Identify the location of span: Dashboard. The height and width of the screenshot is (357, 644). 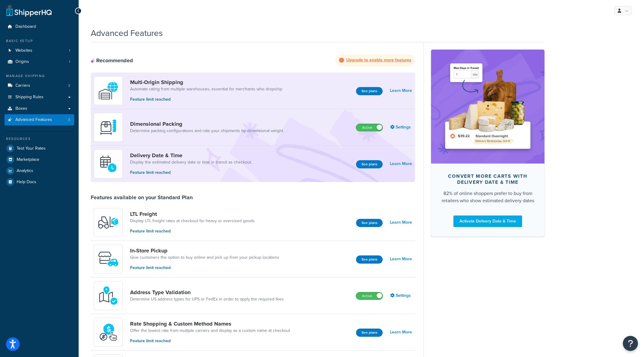
(25, 27).